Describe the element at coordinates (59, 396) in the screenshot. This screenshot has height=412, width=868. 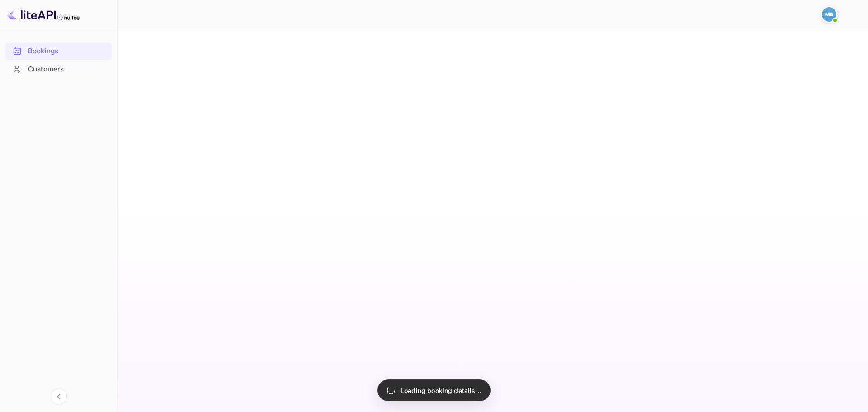
I see `button: Collapse navigation` at that location.